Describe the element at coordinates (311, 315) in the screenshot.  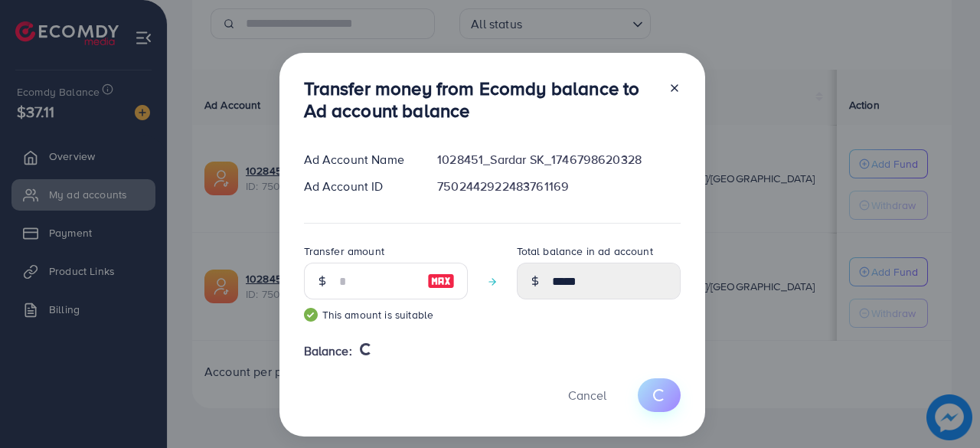
I see `img: guide` at that location.